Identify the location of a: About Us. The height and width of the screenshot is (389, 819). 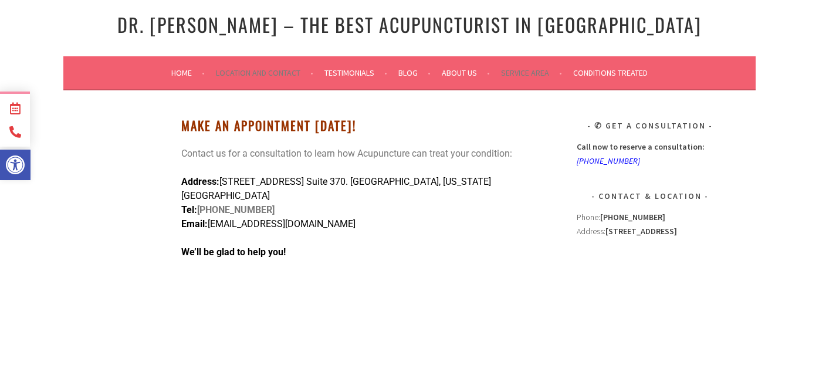
(466, 73).